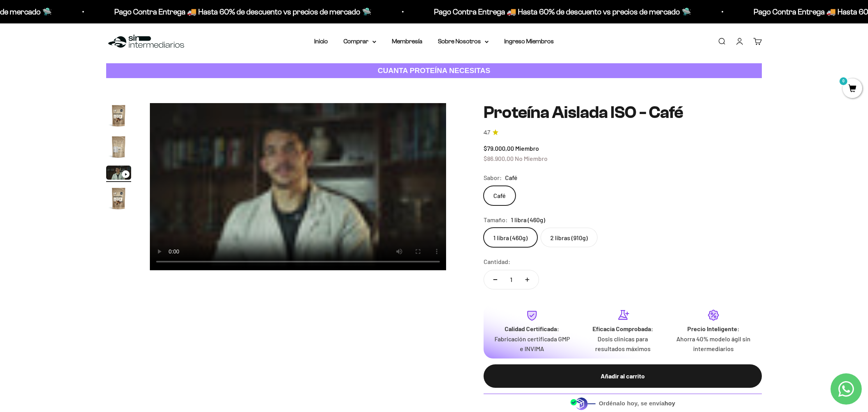 Image resolution: width=868 pixels, height=412 pixels. I want to click on p: Ahorra 40% modelo ágil sin intermediarios, so click(714, 344).